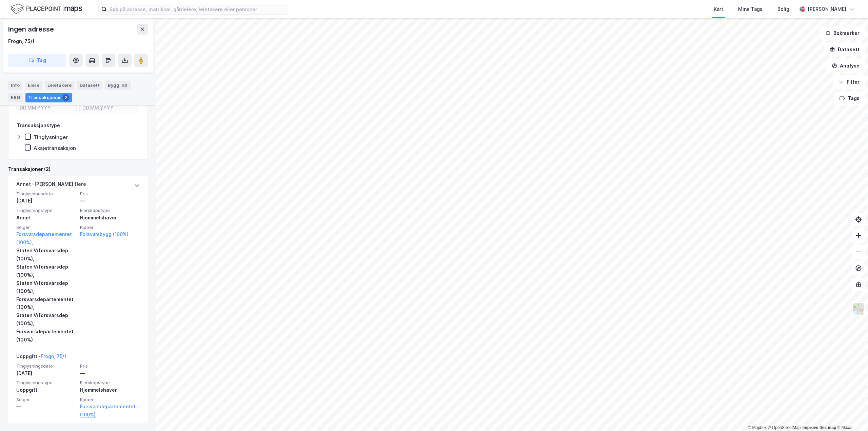  What do you see at coordinates (819, 427) in the screenshot?
I see `a: Improve this map` at bounding box center [819, 427].